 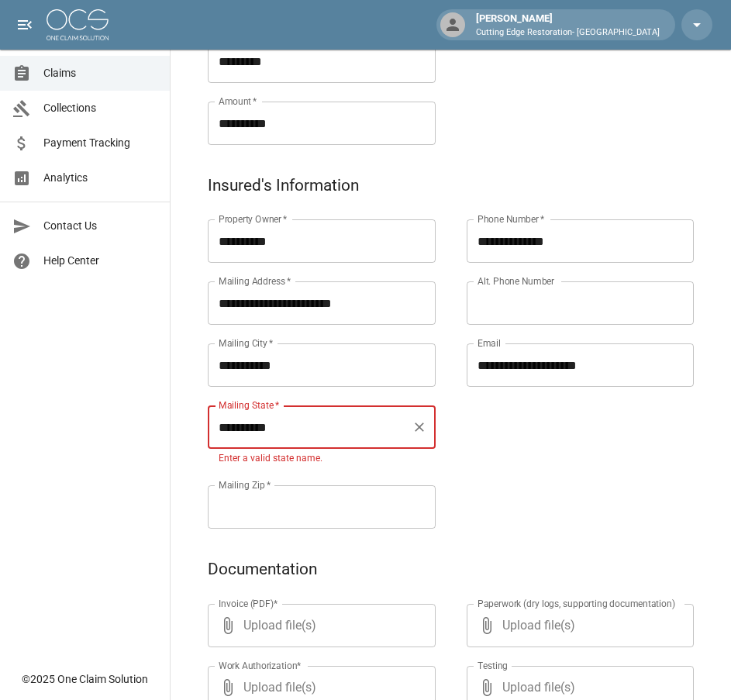 I want to click on label: Email, so click(x=489, y=343).